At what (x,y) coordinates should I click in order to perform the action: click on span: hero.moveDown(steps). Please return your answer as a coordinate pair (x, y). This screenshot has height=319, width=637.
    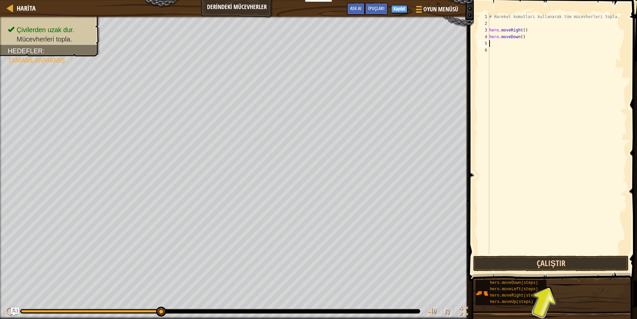
    Looking at the image, I should click on (514, 283).